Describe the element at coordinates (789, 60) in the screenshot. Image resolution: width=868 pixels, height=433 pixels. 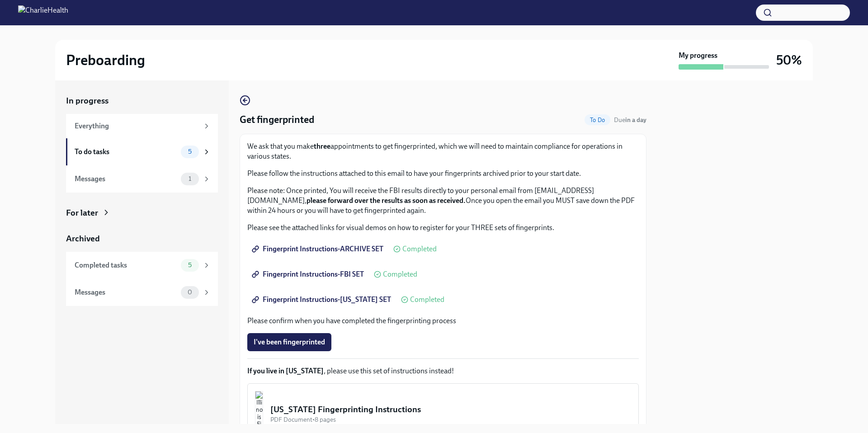
I see `h3: 50%` at that location.